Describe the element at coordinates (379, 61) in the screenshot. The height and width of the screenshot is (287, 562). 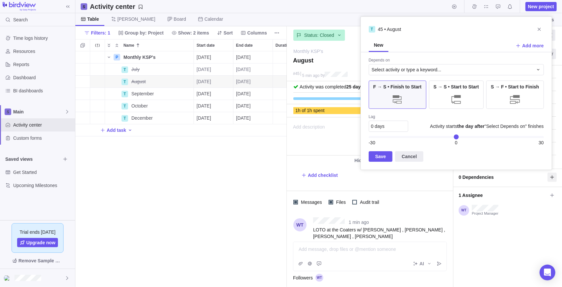
I see `div: Depends on` at that location.